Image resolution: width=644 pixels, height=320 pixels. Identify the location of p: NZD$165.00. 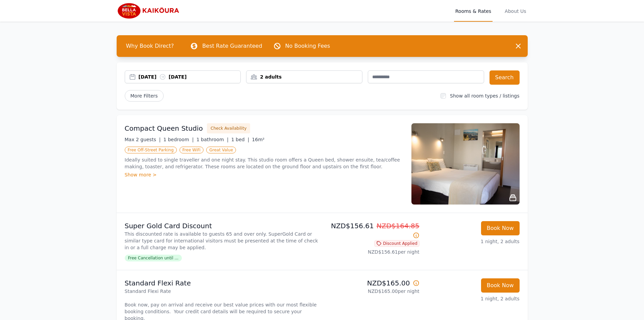
(372, 283).